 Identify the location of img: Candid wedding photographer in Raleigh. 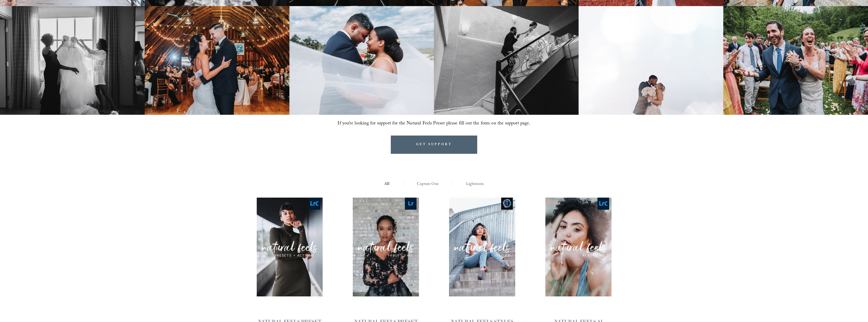
(506, 60).